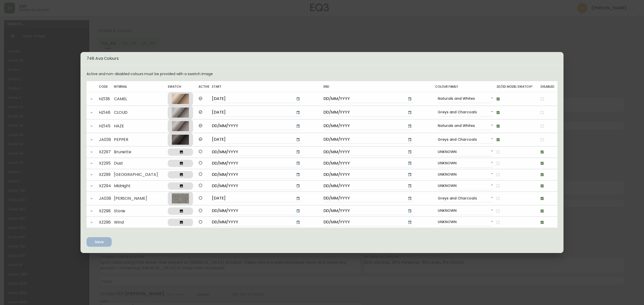  Describe the element at coordinates (106, 139) in the screenshot. I see `td: JA039` at that location.